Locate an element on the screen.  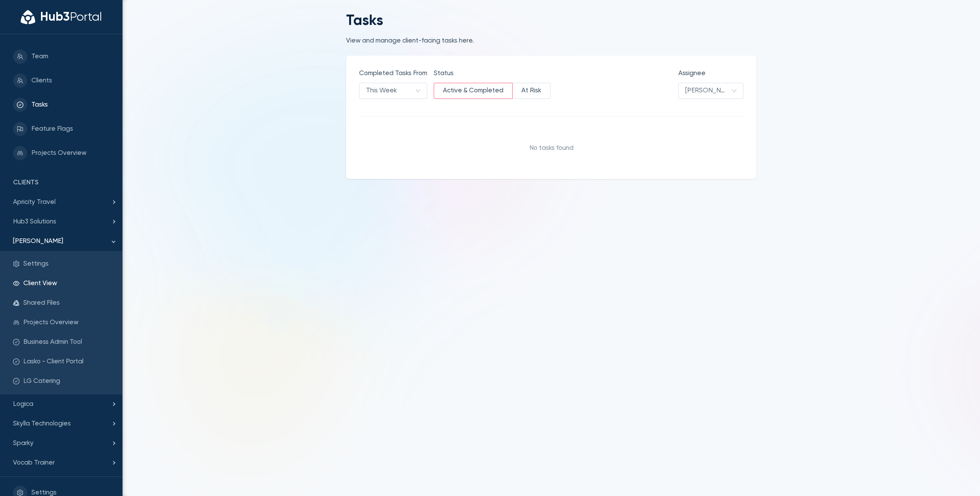
a: Shared Files is located at coordinates (42, 302).